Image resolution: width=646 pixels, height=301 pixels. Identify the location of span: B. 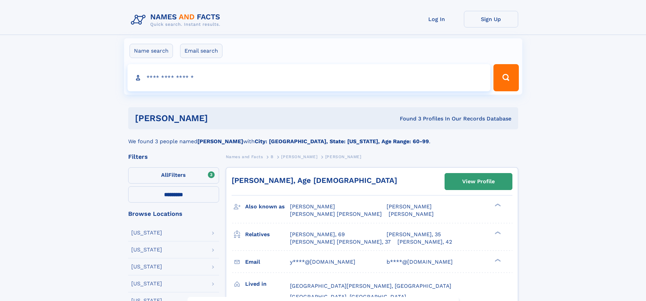
(272, 157).